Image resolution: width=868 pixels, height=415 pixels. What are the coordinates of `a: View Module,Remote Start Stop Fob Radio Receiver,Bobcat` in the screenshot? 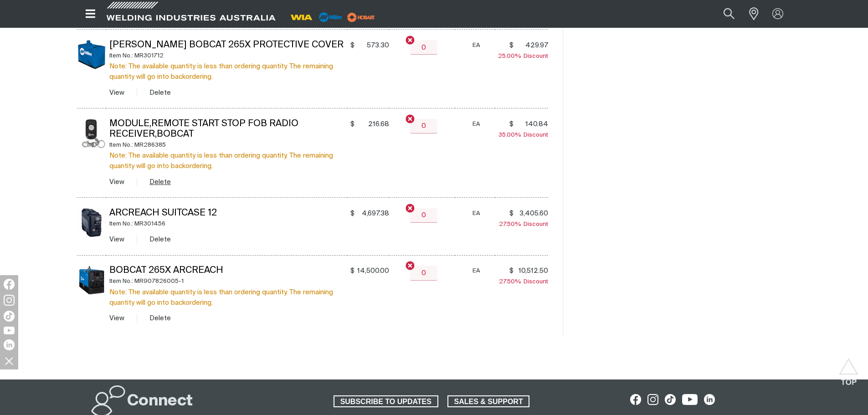 It's located at (117, 182).